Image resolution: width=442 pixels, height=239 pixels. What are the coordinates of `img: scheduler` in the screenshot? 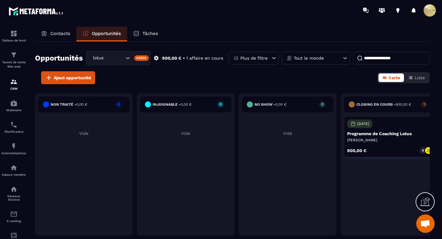 It's located at (14, 125).